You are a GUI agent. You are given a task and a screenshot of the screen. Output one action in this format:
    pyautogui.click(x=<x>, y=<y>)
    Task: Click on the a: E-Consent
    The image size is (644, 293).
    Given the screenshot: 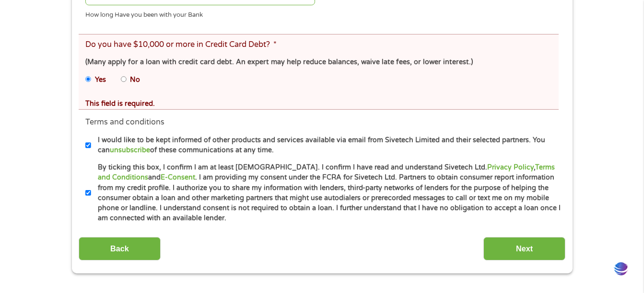 What is the action you would take?
    pyautogui.click(x=178, y=177)
    